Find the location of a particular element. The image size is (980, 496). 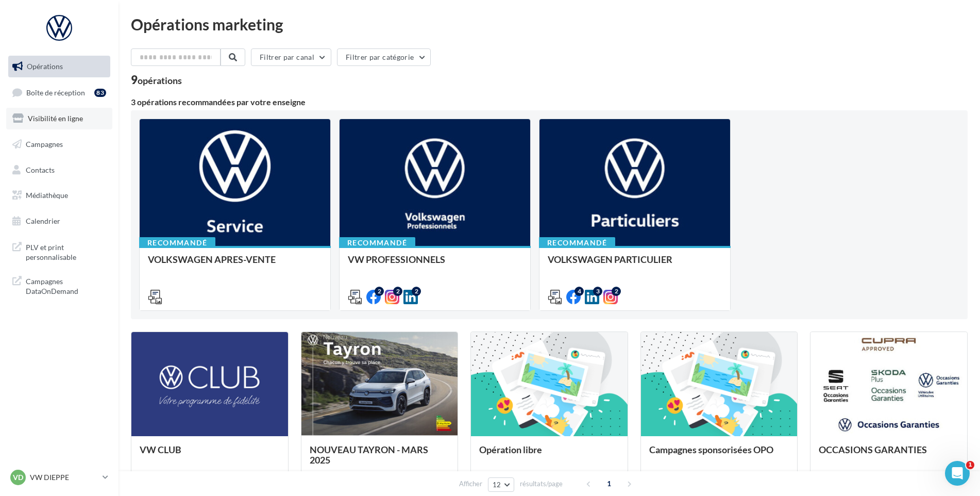

span: Opérations is located at coordinates (44, 66).